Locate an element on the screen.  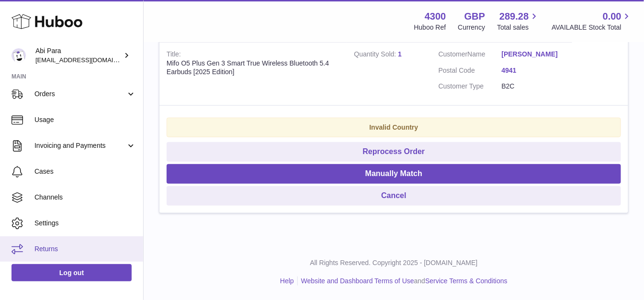
strong: Quantity Sold is located at coordinates (376, 55).